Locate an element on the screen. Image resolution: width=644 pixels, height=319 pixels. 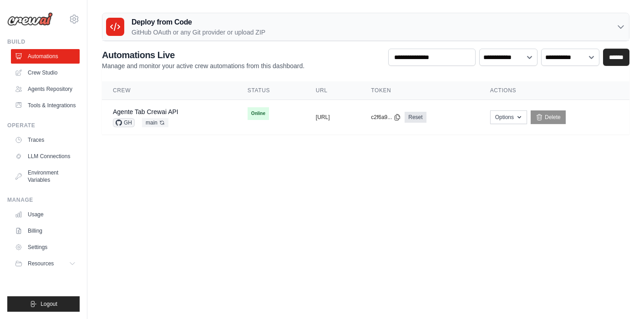
span: GH is located at coordinates (124, 123).